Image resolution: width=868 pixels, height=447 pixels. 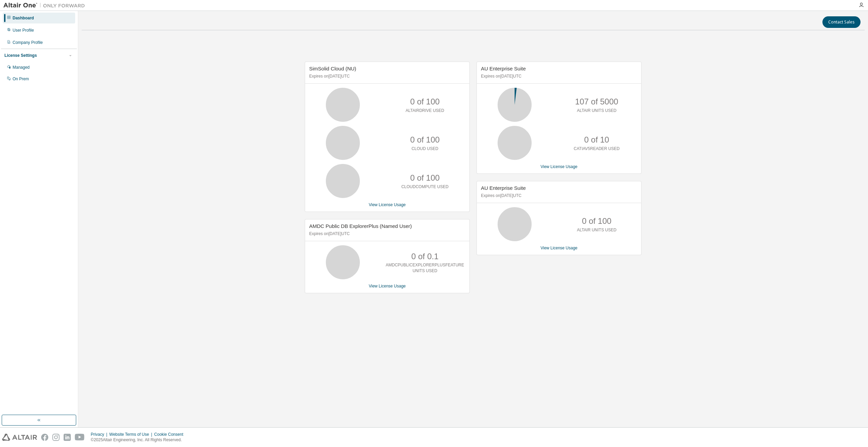 What do you see at coordinates (23, 18) in the screenshot?
I see `div: Dashboard` at bounding box center [23, 18].